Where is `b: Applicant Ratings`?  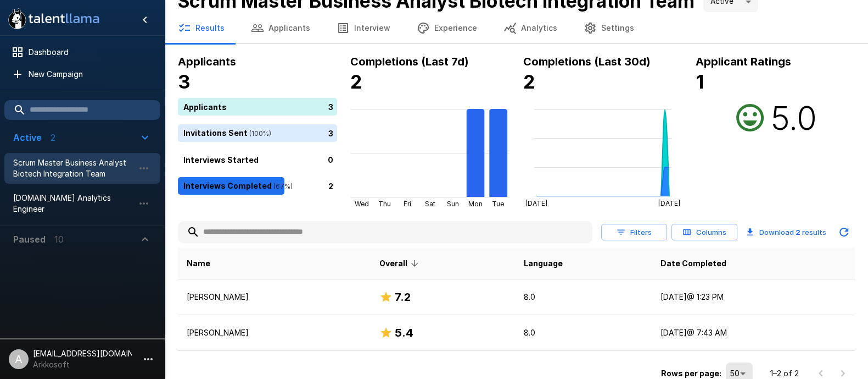 b: Applicant Ratings is located at coordinates (743, 62).